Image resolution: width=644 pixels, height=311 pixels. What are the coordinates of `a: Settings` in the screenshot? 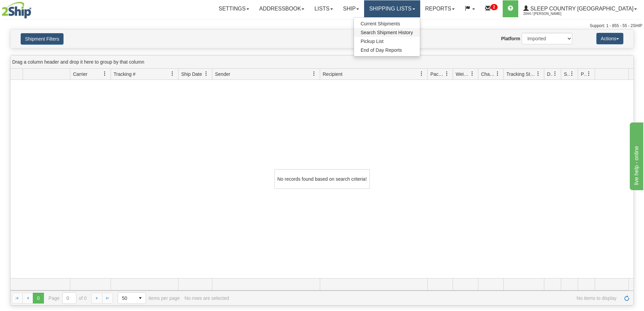 It's located at (234, 9).